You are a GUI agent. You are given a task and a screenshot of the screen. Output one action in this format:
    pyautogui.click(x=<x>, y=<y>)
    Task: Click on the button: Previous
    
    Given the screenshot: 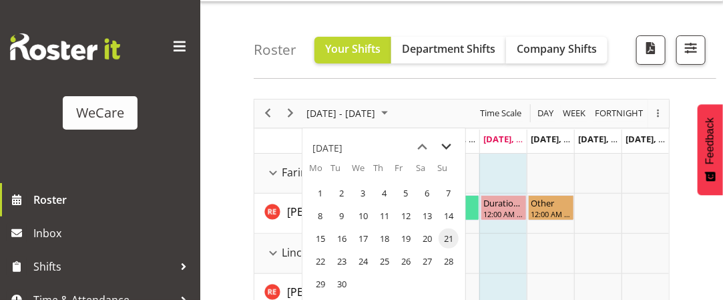 What is the action you would take?
    pyautogui.click(x=268, y=113)
    